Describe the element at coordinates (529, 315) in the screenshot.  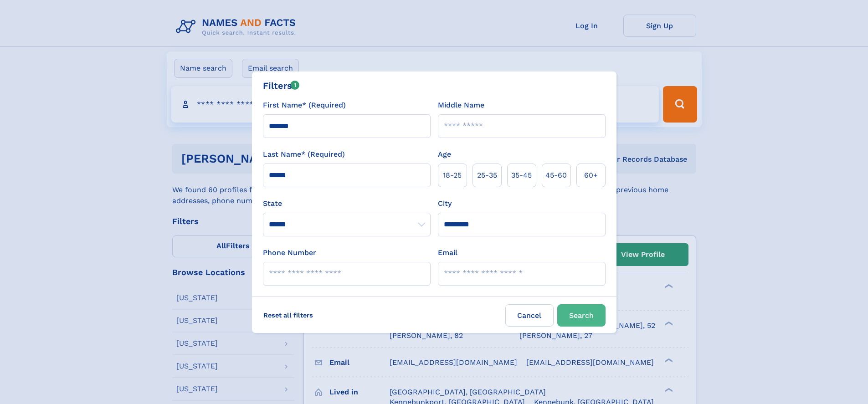
I see `label: Cancel` at that location.